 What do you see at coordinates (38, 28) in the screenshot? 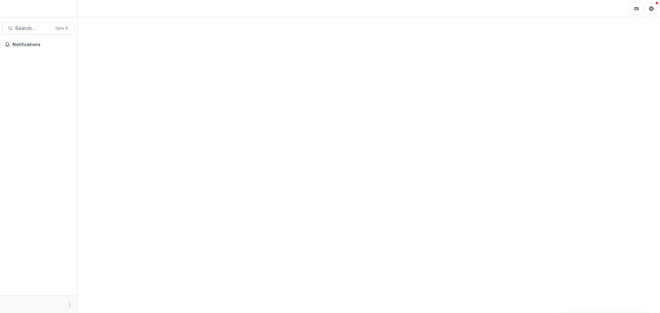
I see `button: Search...` at bounding box center [38, 28].